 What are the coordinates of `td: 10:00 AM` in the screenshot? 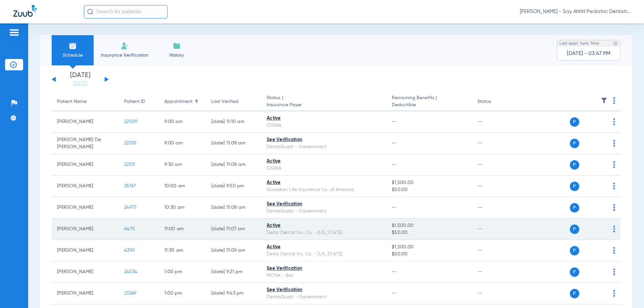 It's located at (182, 186).